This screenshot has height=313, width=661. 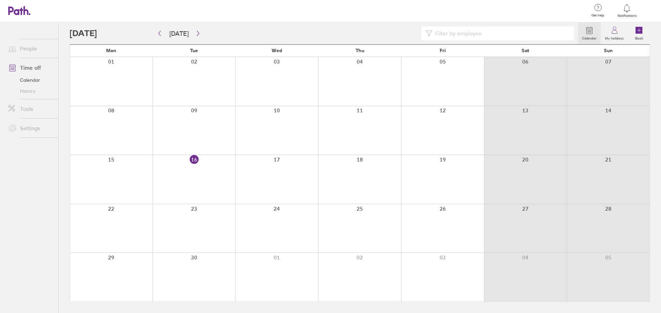 What do you see at coordinates (442, 51) in the screenshot?
I see `span: Fri` at bounding box center [442, 51].